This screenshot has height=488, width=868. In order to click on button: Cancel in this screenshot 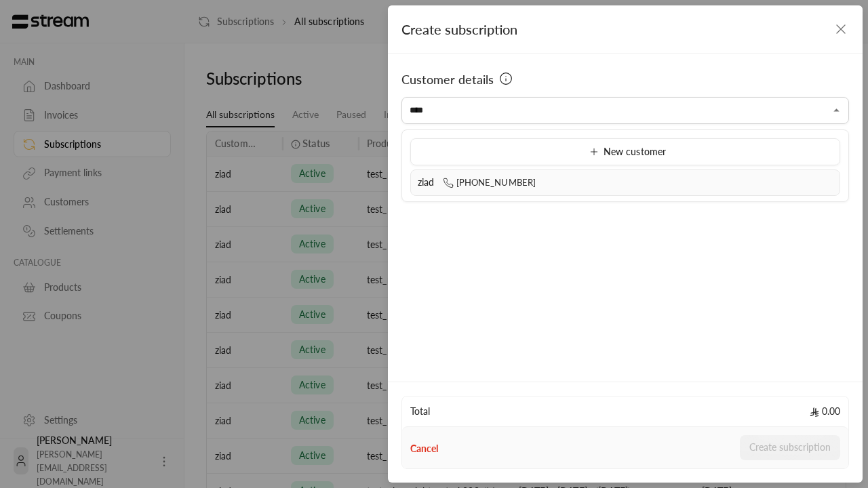, I will do `click(424, 449)`.